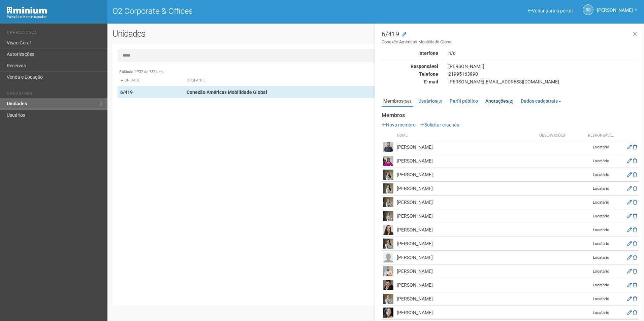 Image resolution: width=644 pixels, height=321 pixels. Describe the element at coordinates (541, 101) in the screenshot. I see `a: Dados cadastrais` at that location.